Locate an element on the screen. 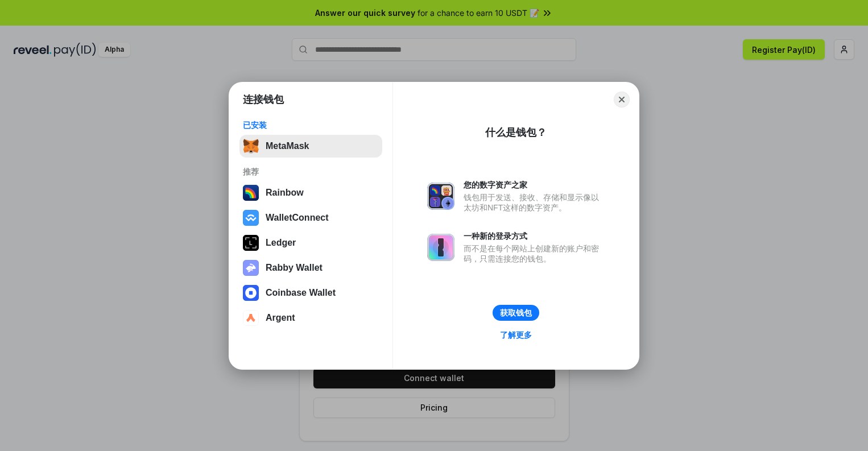 The width and height of the screenshot is (868, 451). div: 获取钱包 is located at coordinates (516, 313).